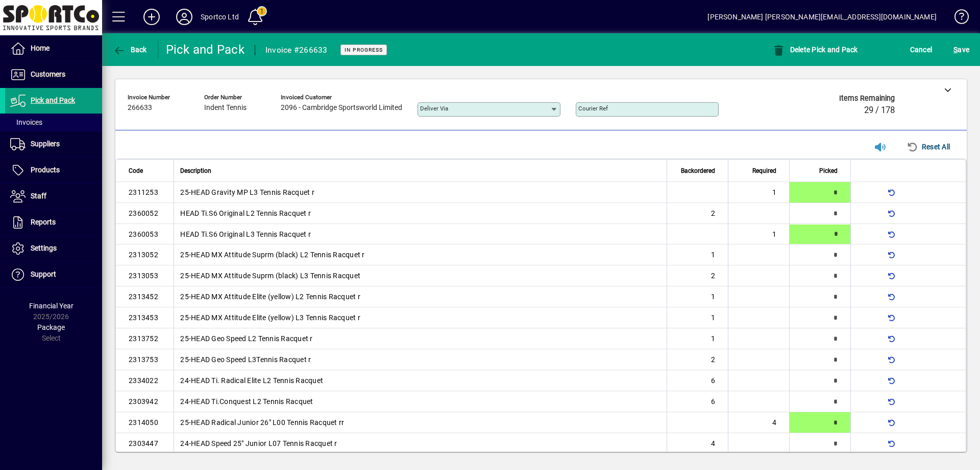 The width and height of the screenshot is (980, 470). Describe the element at coordinates (144, 359) in the screenshot. I see `td: 2313753` at that location.